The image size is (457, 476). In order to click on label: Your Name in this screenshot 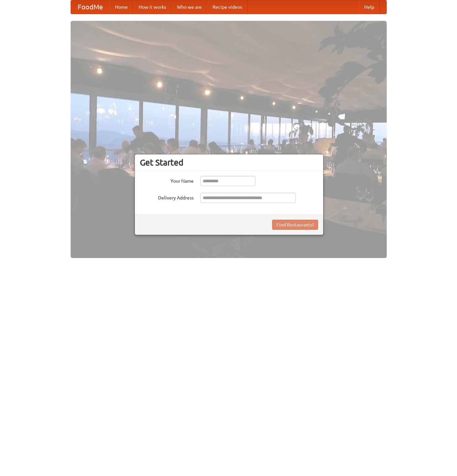, I will do `click(167, 180)`.